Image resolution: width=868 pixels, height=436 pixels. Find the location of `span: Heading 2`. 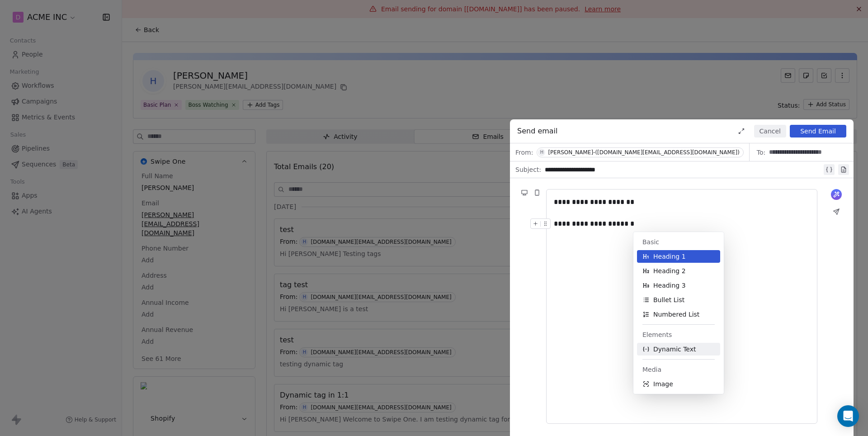

span: Heading 2 is located at coordinates (670, 271).